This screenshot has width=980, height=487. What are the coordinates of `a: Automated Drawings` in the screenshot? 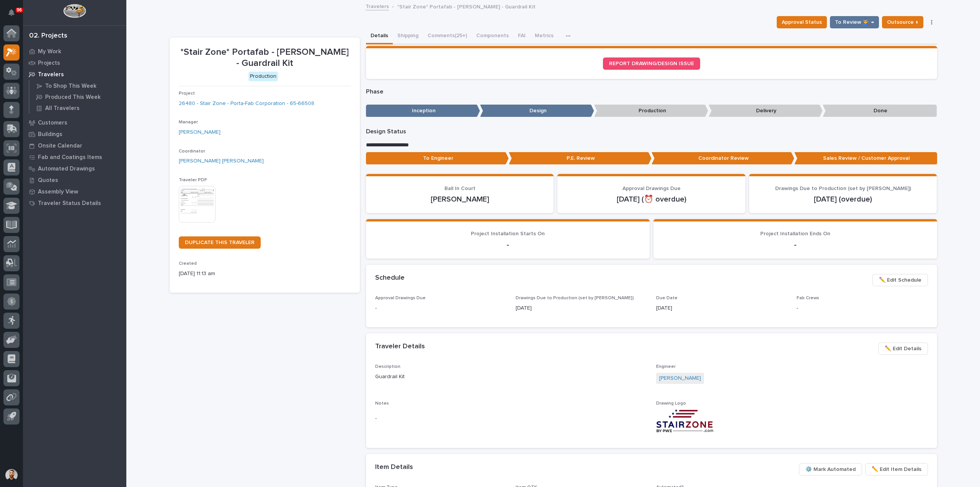 It's located at (74, 169).